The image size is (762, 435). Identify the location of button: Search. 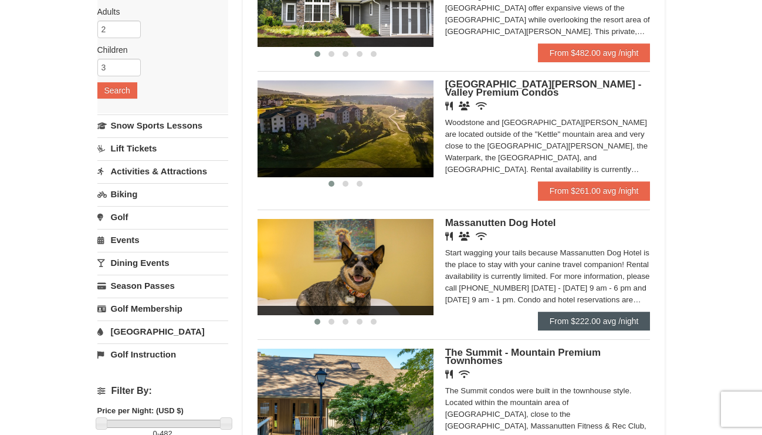
(117, 90).